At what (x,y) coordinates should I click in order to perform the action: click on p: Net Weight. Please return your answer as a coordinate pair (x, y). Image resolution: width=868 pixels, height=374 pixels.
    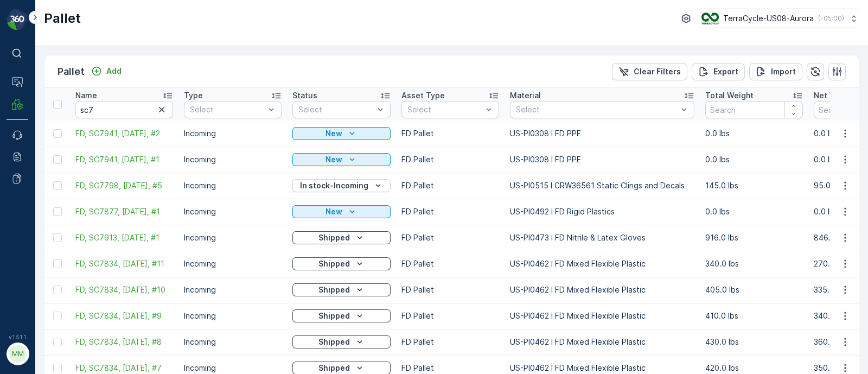
    Looking at the image, I should click on (835, 96).